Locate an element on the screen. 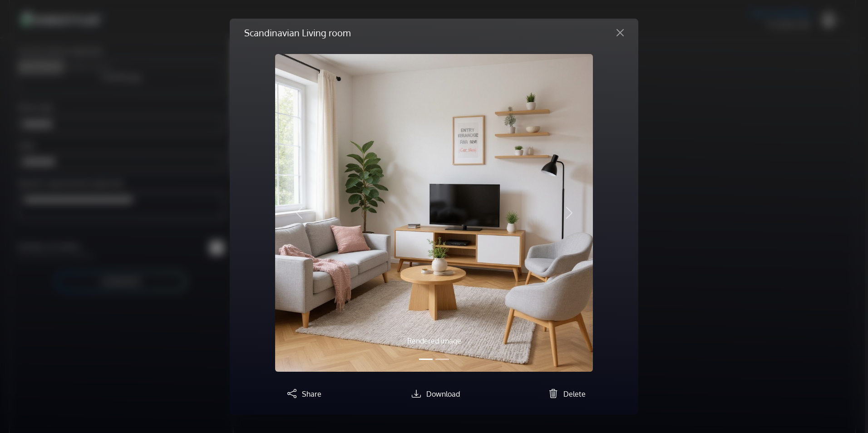  button: Close is located at coordinates (620, 33).